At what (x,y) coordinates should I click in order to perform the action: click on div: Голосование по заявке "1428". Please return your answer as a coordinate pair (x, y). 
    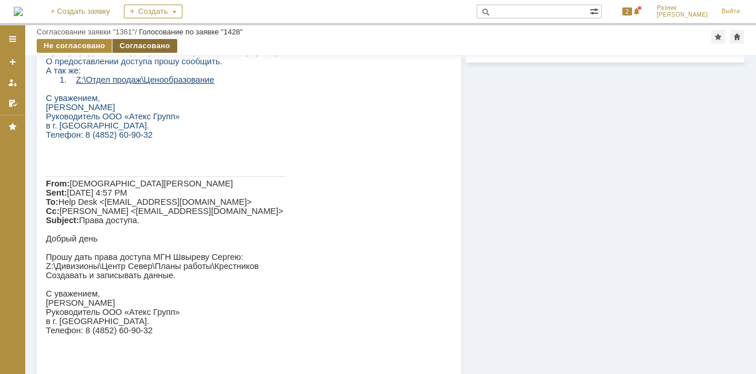
    Looking at the image, I should click on (190, 32).